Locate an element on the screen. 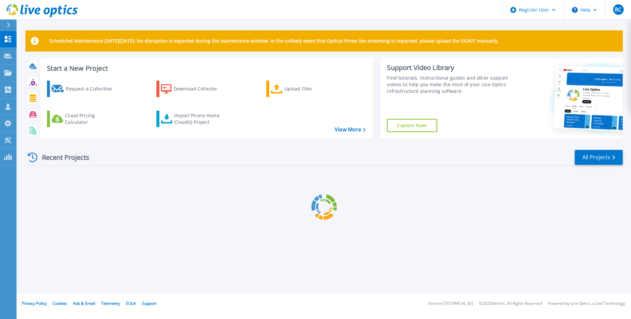 Image resolution: width=631 pixels, height=319 pixels. div: Upload Files is located at coordinates (311, 89).